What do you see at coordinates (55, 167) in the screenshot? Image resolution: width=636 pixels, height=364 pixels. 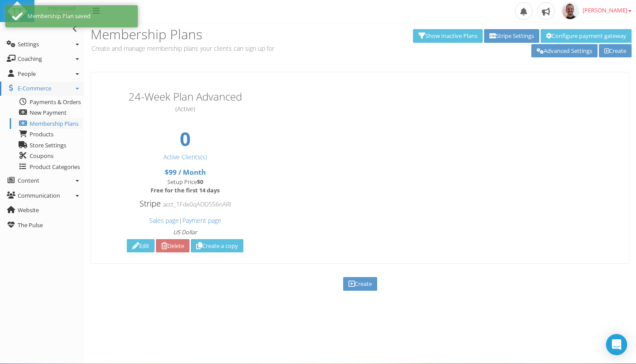 I see `span: Product Categories` at bounding box center [55, 167].